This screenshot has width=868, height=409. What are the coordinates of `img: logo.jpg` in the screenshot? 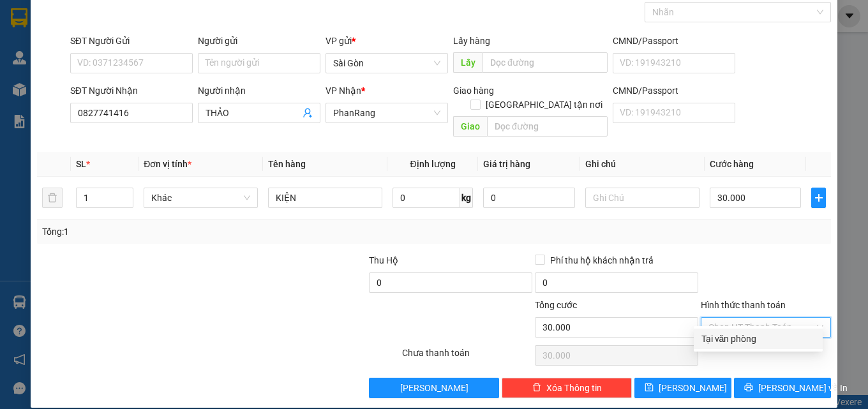 It's located at (154, 31).